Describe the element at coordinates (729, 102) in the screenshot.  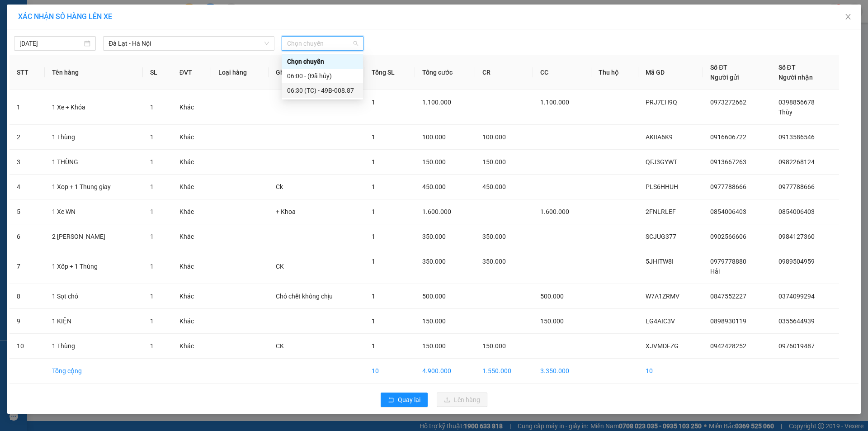
I see `span: 0973272662` at that location.